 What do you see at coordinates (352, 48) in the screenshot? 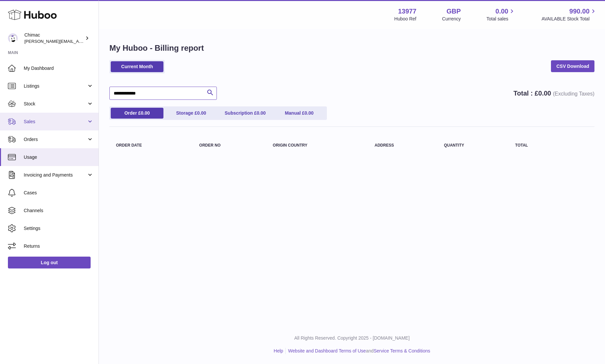
I see `h1: My Huboo - Billing report` at bounding box center [352, 48].